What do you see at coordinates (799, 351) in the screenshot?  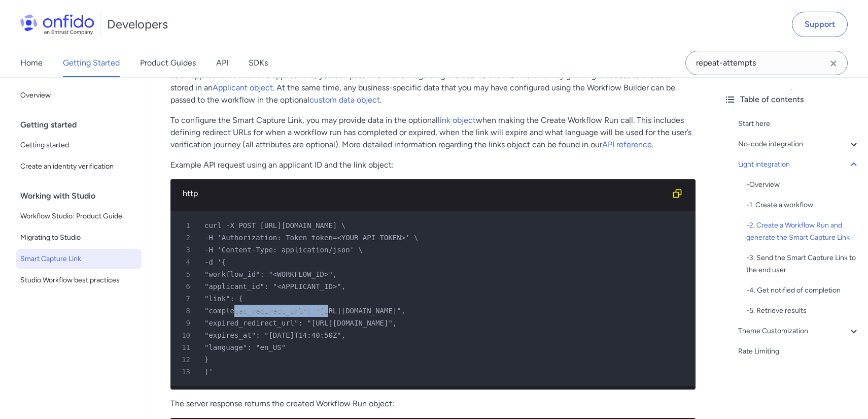 I see `div: Rate Limiting` at bounding box center [799, 351].